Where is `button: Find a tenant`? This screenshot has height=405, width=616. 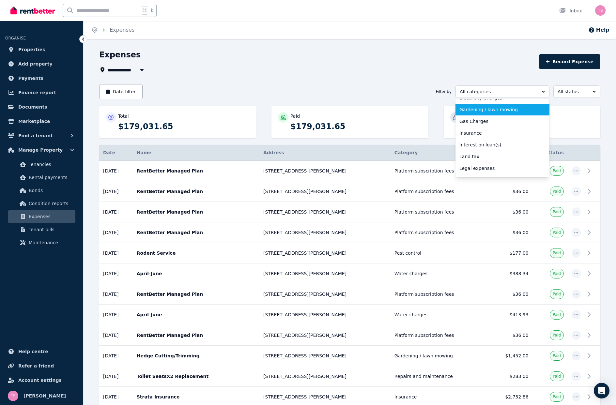
button: Find a tenant is located at coordinates (41, 136).